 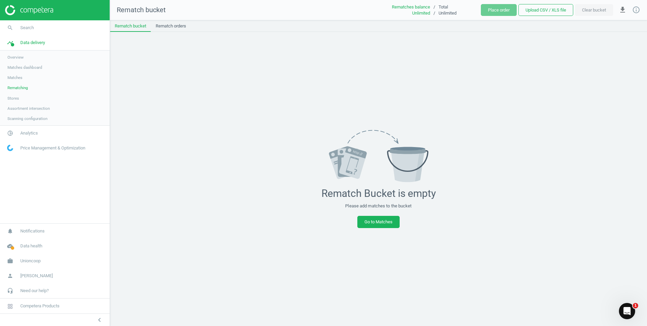 What do you see at coordinates (636, 305) in the screenshot?
I see `span: 1` at bounding box center [636, 305].